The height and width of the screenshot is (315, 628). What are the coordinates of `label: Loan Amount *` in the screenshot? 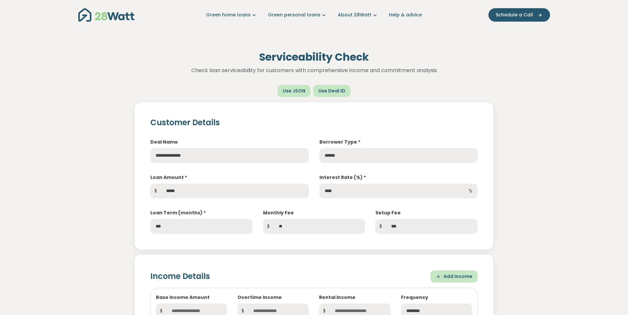 It's located at (169, 177).